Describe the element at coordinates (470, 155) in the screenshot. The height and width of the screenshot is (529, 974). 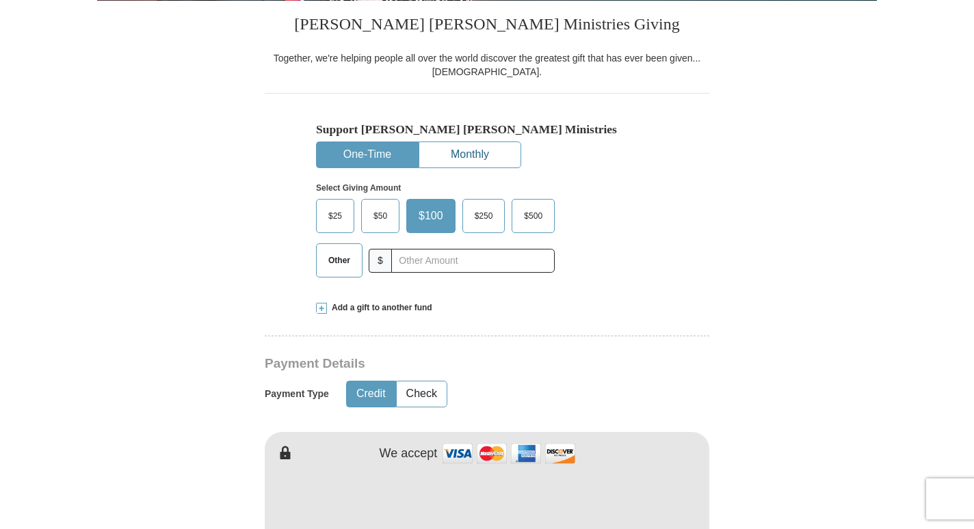
I see `button: Monthly` at that location.